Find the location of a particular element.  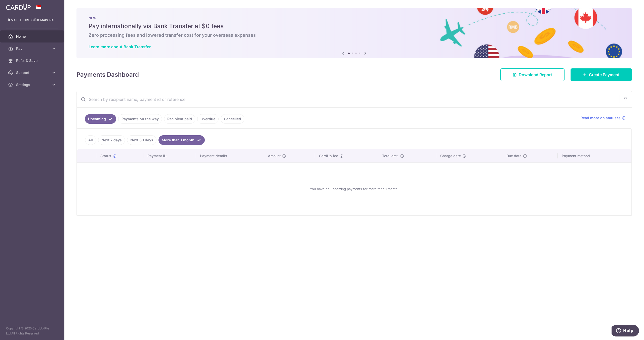

a: Learn more about Bank Transfer is located at coordinates (119, 47).